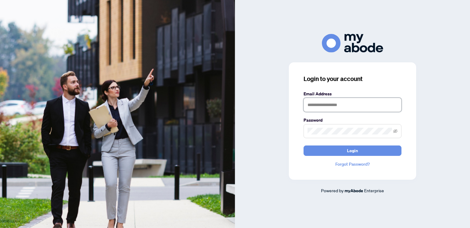 Image resolution: width=470 pixels, height=228 pixels. Describe the element at coordinates (354, 191) in the screenshot. I see `a: myAbode` at that location.